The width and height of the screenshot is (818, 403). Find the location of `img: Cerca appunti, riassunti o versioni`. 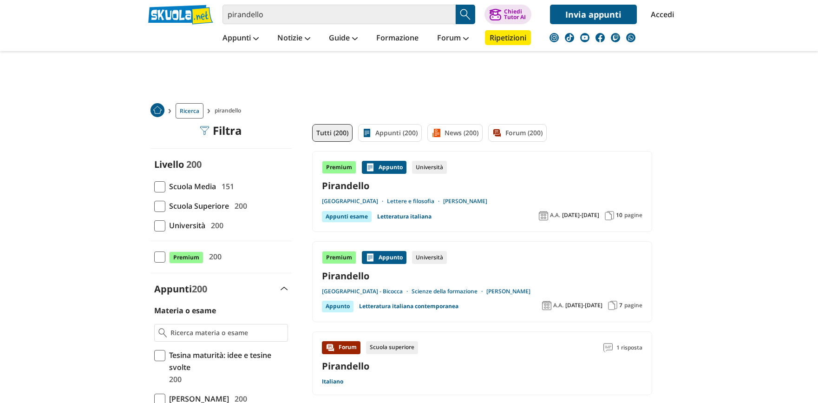

img: Cerca appunti, riassunti o versioni is located at coordinates (465, 14).